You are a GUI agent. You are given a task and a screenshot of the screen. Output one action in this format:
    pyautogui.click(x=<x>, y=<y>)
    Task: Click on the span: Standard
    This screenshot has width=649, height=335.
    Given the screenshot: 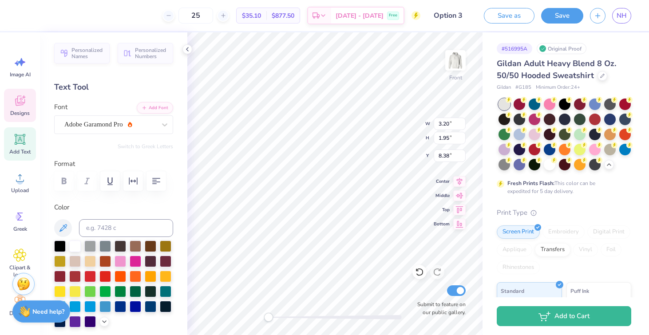 What is the action you would take?
    pyautogui.click(x=512, y=291)
    